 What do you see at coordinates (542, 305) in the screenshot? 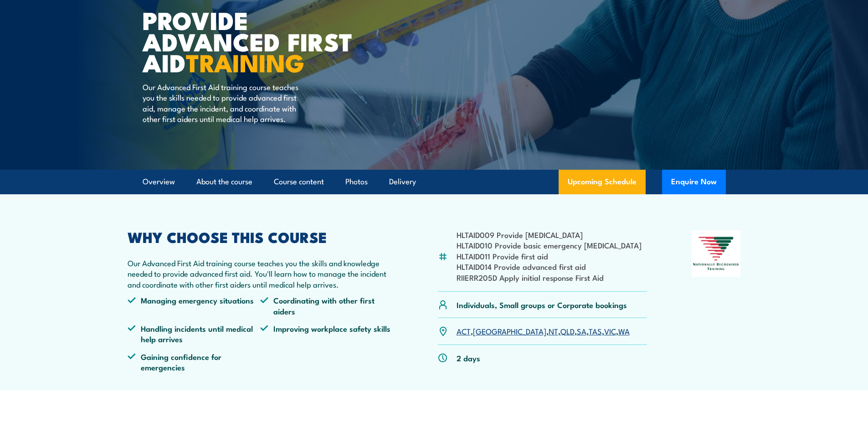
I see `p: Individuals, Small groups or Corporate bookings` at bounding box center [542, 305].